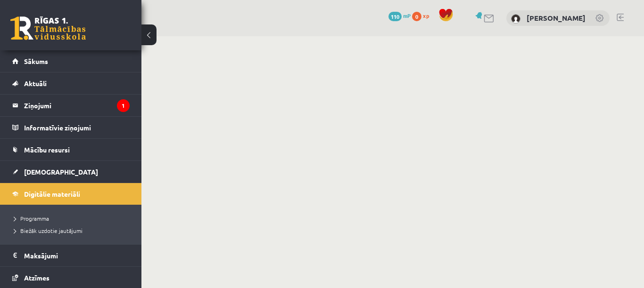 This screenshot has height=288, width=644. I want to click on span: Aktuāli, so click(35, 83).